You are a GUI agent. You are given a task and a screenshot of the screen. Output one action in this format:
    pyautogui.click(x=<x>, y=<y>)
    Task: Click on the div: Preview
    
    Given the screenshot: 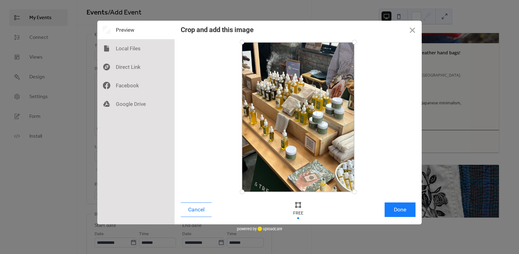 What is the action you would take?
    pyautogui.click(x=136, y=30)
    